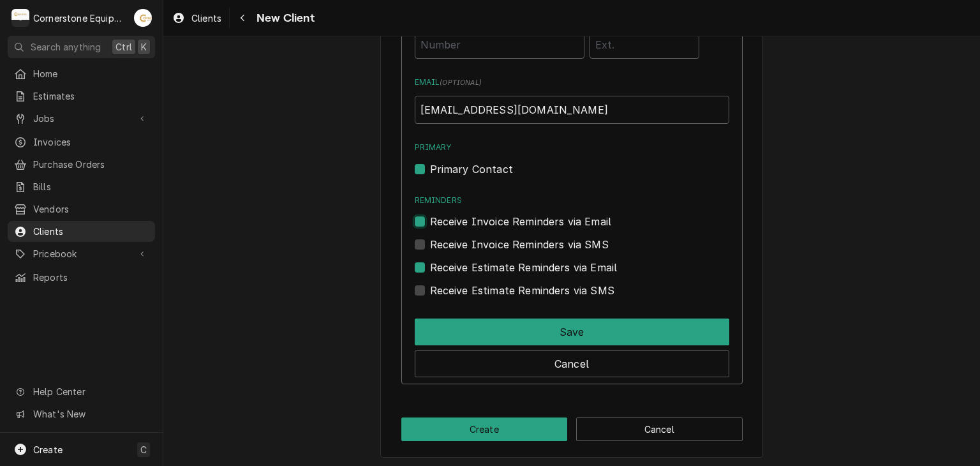 Image resolution: width=980 pixels, height=466 pixels. Describe the element at coordinates (90, 413) in the screenshot. I see `span: What's New` at that location.